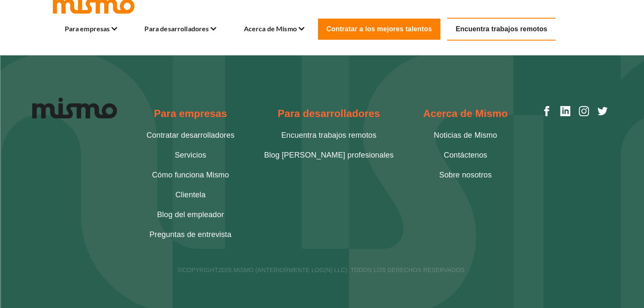 This screenshot has width=644, height=308. I want to click on font: 2025., so click(225, 270).